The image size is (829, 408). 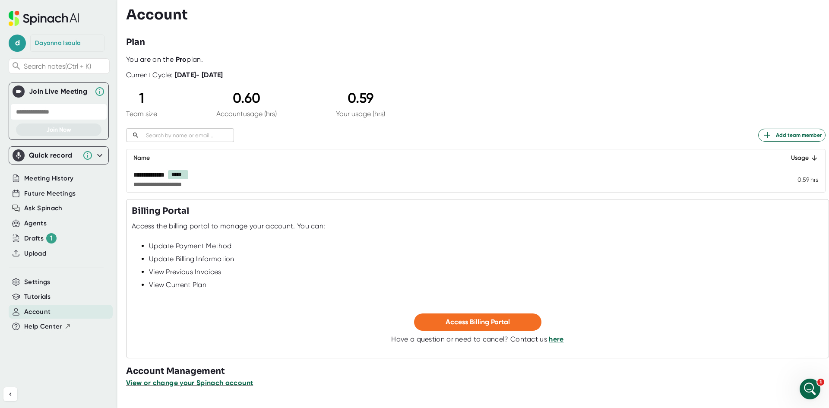 What do you see at coordinates (155, 278) in the screenshot?
I see `button: Send a message…` at bounding box center [155, 278].